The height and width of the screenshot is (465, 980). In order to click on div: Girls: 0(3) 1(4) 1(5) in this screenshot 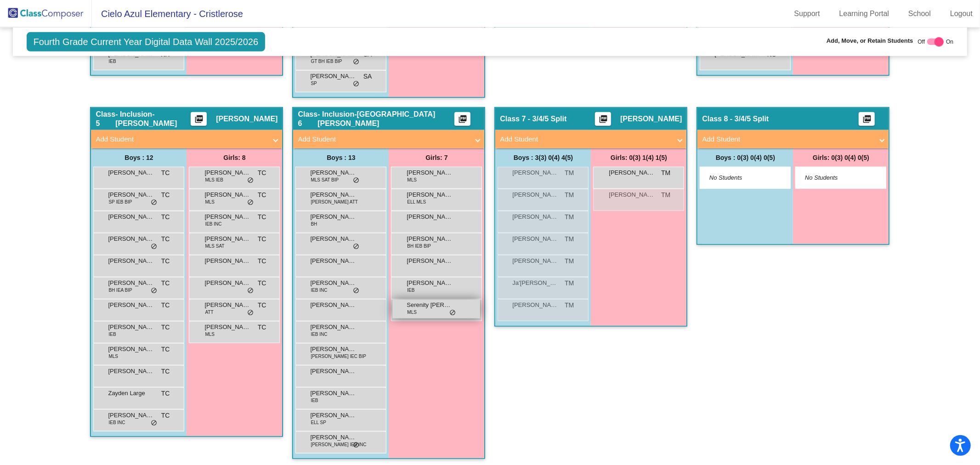, I will do `click(638, 158)`.